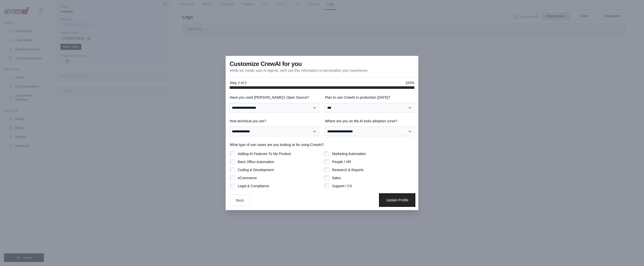 Image resolution: width=644 pixels, height=266 pixels. I want to click on label: Adding AI Features To My Product, so click(264, 154).